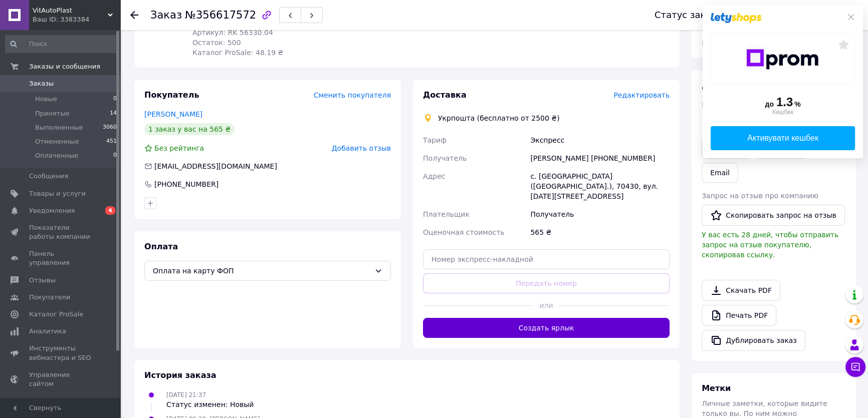  What do you see at coordinates (61, 353) in the screenshot?
I see `span: Инструменты вебмастера и SEO` at bounding box center [61, 353].